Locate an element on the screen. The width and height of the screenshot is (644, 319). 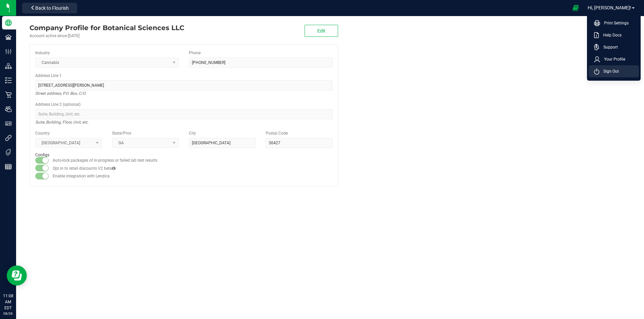
inline-svg: Configuration is located at coordinates (8, 52).